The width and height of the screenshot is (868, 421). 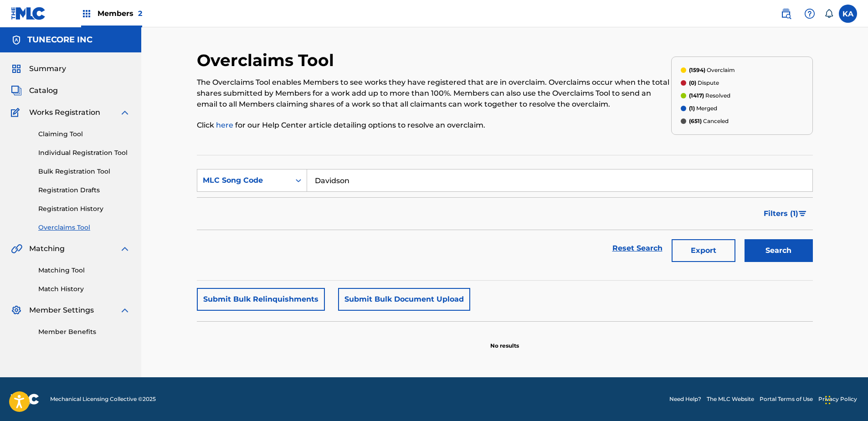 I want to click on a: Registration History, so click(x=84, y=208).